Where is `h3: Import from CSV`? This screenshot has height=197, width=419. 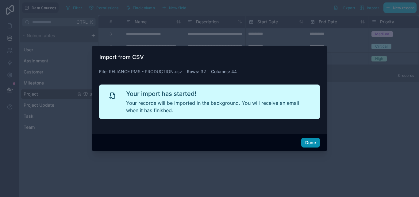 h3: Import from CSV is located at coordinates (121, 57).